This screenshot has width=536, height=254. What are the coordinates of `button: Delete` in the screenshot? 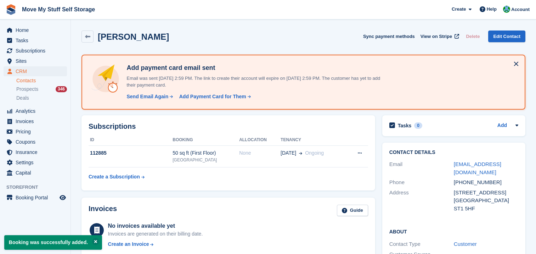 It's located at (472, 36).